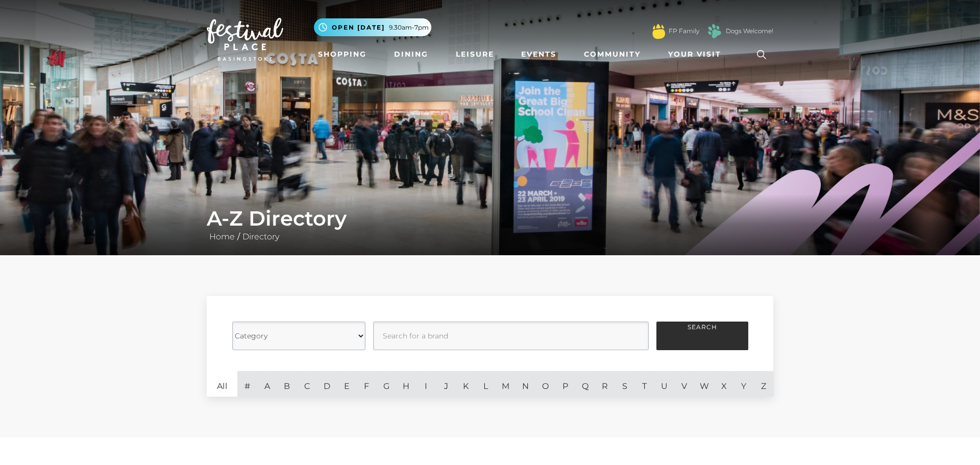 This screenshot has width=980, height=465. What do you see at coordinates (684, 31) in the screenshot?
I see `a: FP Family` at bounding box center [684, 31].